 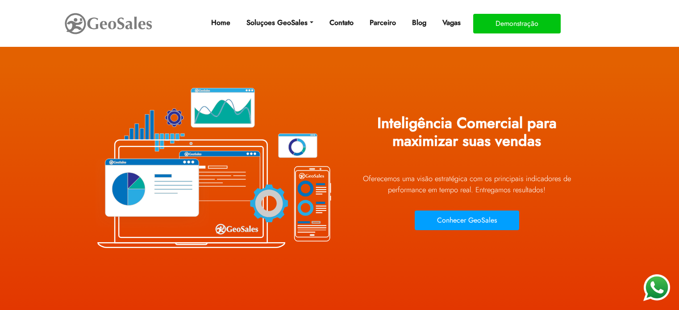 I want to click on p: Oferecemos uma visão estratégica com os principais indicadores de performance em tempo real. Ent..., so click(x=467, y=184).